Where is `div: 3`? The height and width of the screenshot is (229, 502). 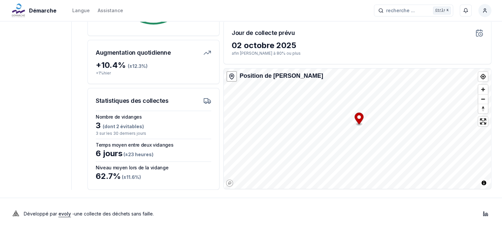 div: 3 is located at coordinates (153, 126).